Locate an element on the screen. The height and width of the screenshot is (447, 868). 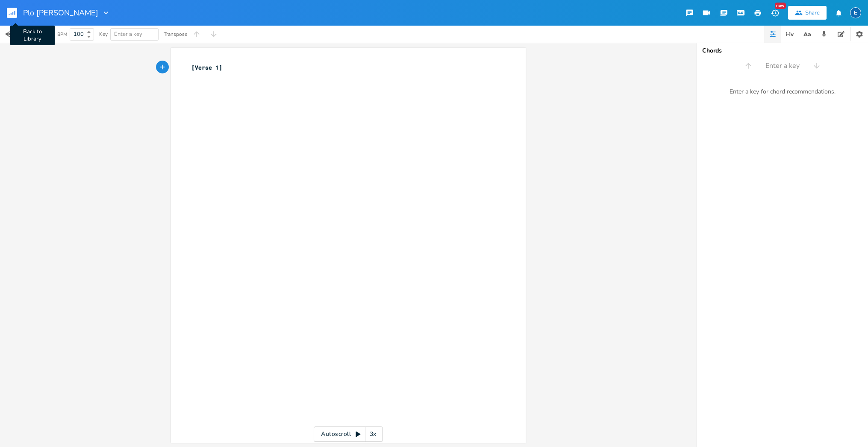
div: Enter a key for chord recommendations. is located at coordinates (782, 91).